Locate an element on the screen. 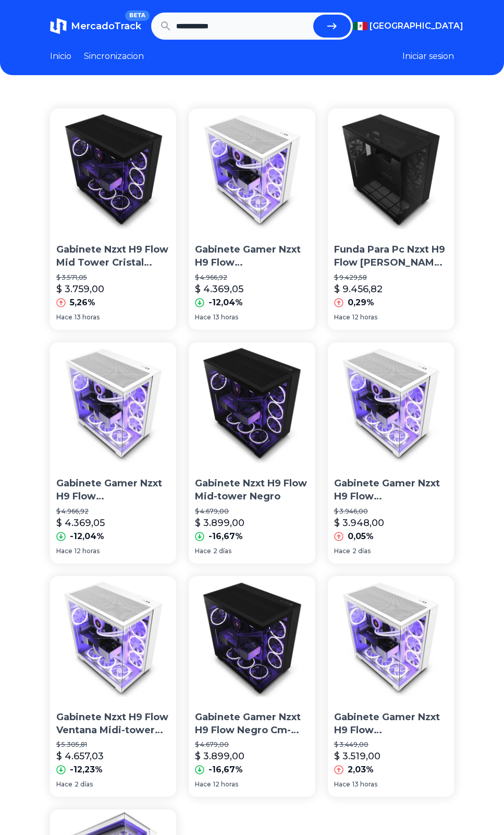 The width and height of the screenshot is (504, 835). p: 2,03% is located at coordinates (361, 770).